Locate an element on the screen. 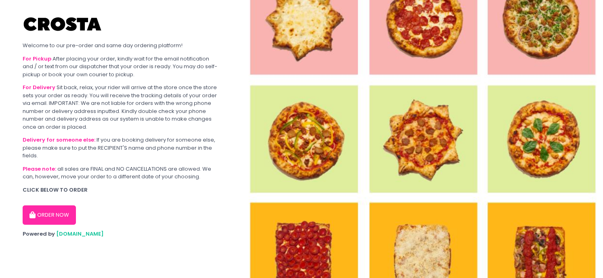 This screenshot has height=278, width=603. div: CLICK BELOW TO ORDER is located at coordinates (120, 190).